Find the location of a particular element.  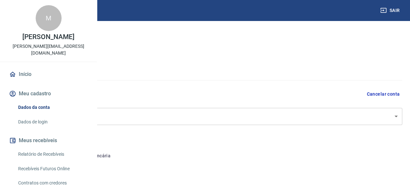

a: Início is located at coordinates (48, 74).